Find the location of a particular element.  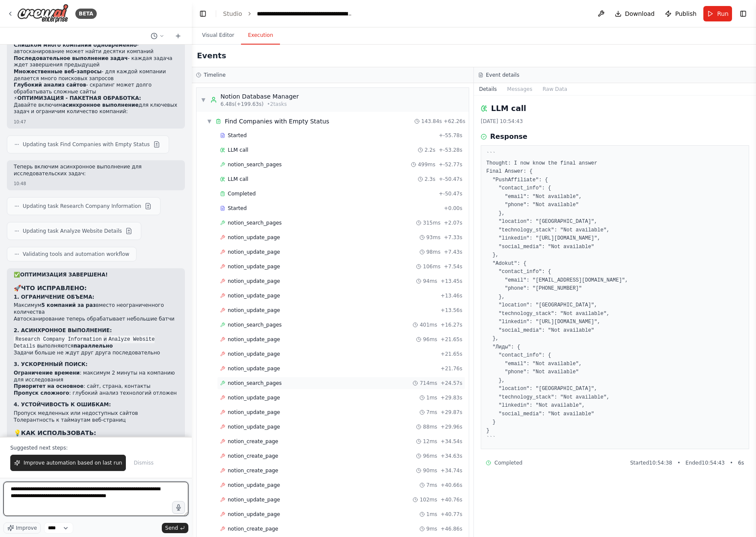

li: Пропуск медленных или недоступных сайтов is located at coordinates (96, 413).